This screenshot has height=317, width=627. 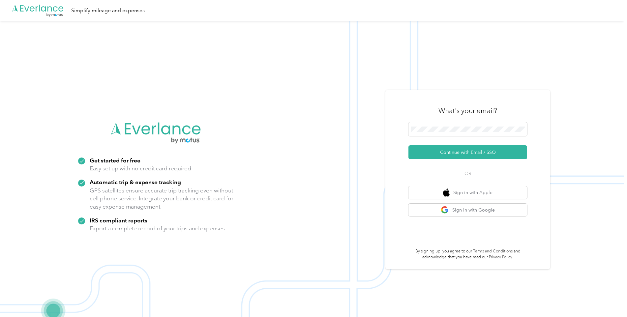 I want to click on img: google logo, so click(x=445, y=210).